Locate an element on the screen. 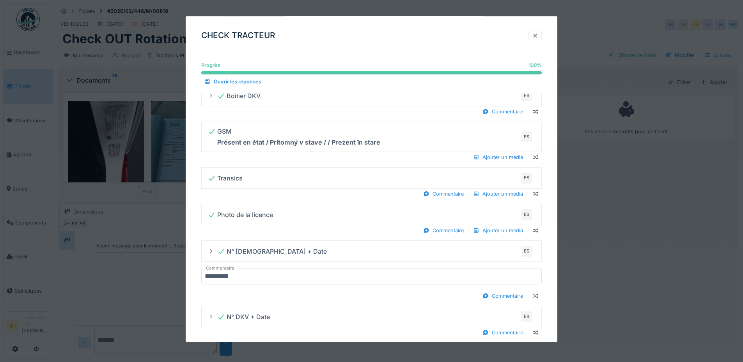  h3: CHECK TRACTEUR is located at coordinates (238, 35).